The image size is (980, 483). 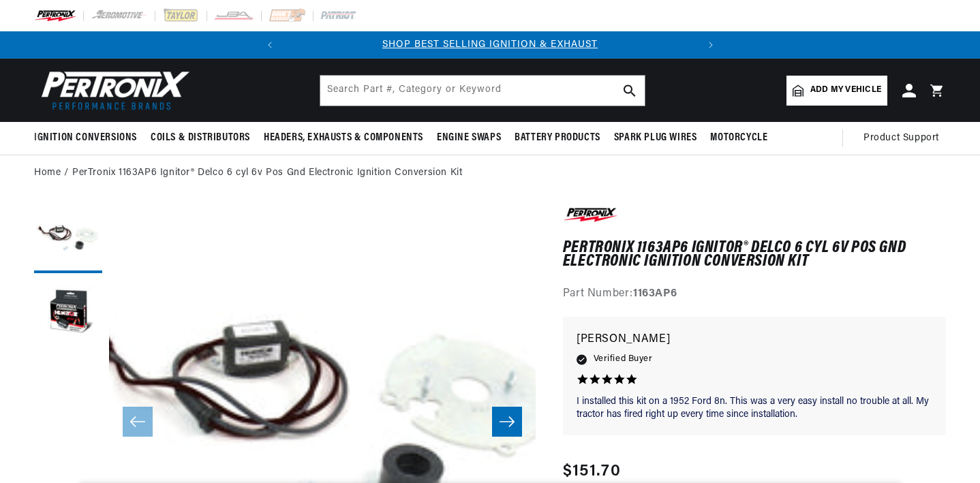 What do you see at coordinates (507, 421) in the screenshot?
I see `button: Slide right` at bounding box center [507, 421].